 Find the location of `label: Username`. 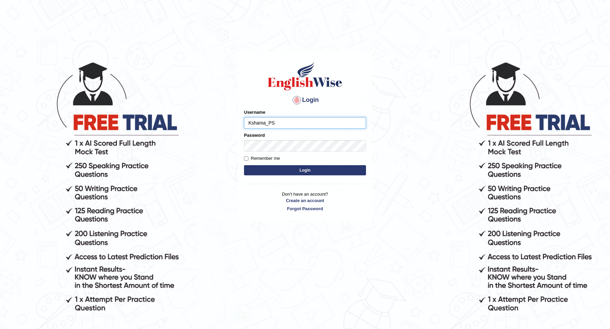

label: Username is located at coordinates (255, 112).